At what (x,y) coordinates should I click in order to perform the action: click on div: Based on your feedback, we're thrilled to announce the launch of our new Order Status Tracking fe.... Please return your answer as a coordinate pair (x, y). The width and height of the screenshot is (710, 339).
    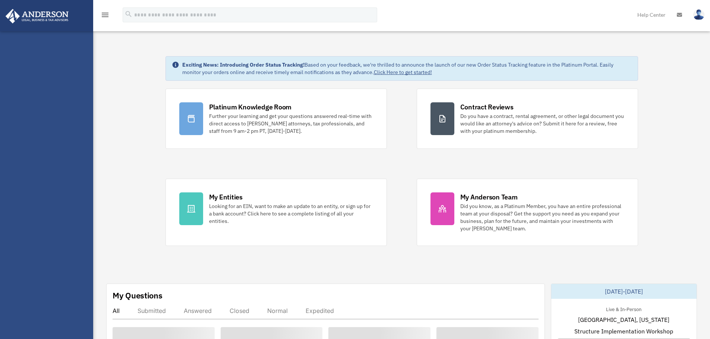
    Looking at the image, I should click on (407, 69).